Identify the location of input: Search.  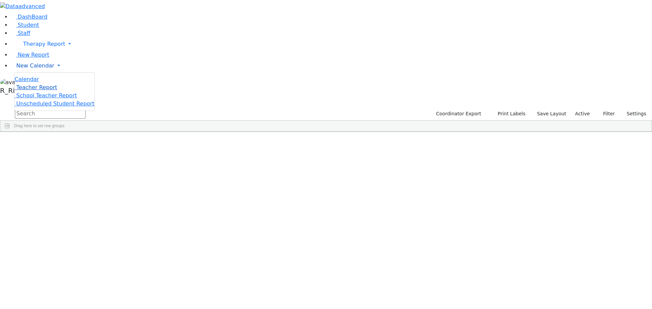
(50, 114).